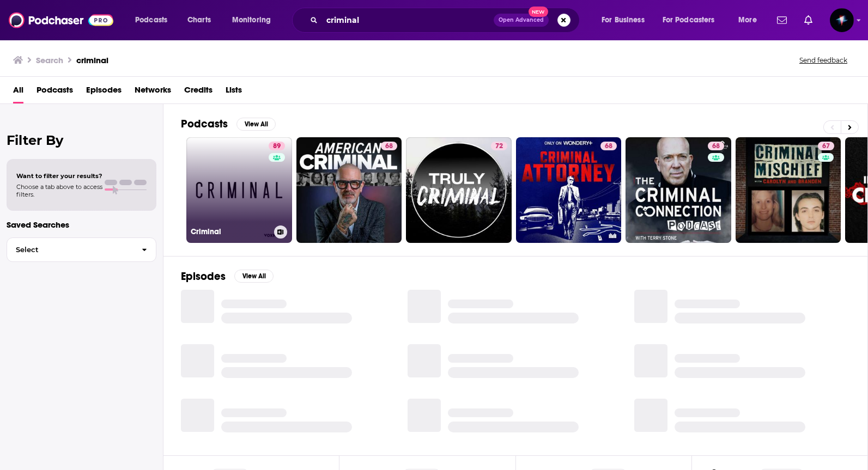 The height and width of the screenshot is (470, 868). Describe the element at coordinates (842, 20) in the screenshot. I see `button: Show profile menu` at that location.